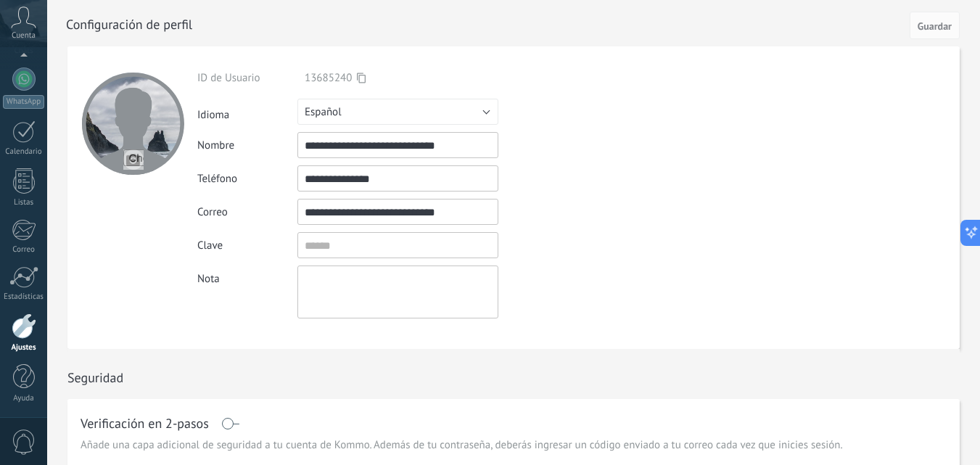  I want to click on h1: Seguridad, so click(95, 377).